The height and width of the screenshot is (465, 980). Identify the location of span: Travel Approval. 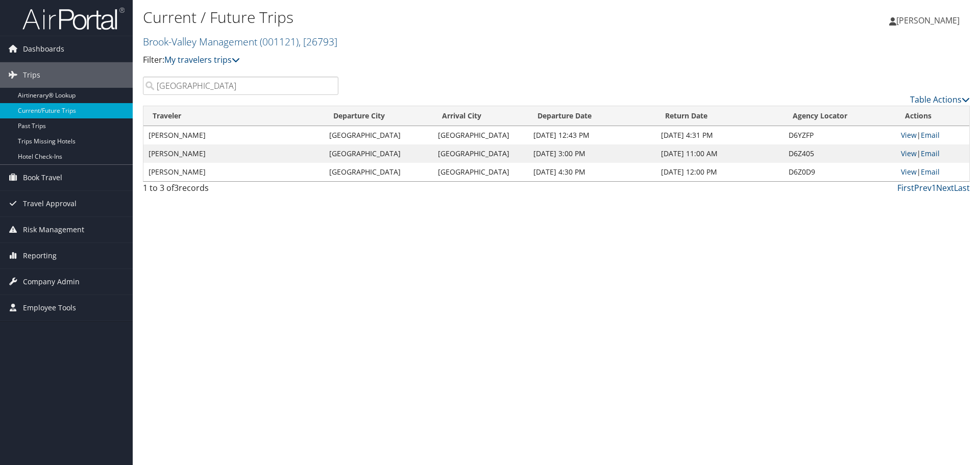
(49, 204).